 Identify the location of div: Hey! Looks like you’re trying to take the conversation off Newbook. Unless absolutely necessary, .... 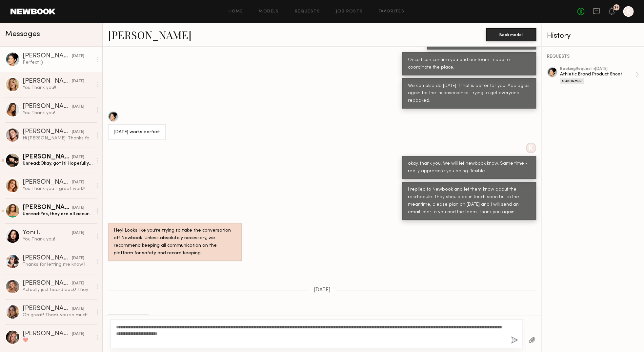
(175, 242).